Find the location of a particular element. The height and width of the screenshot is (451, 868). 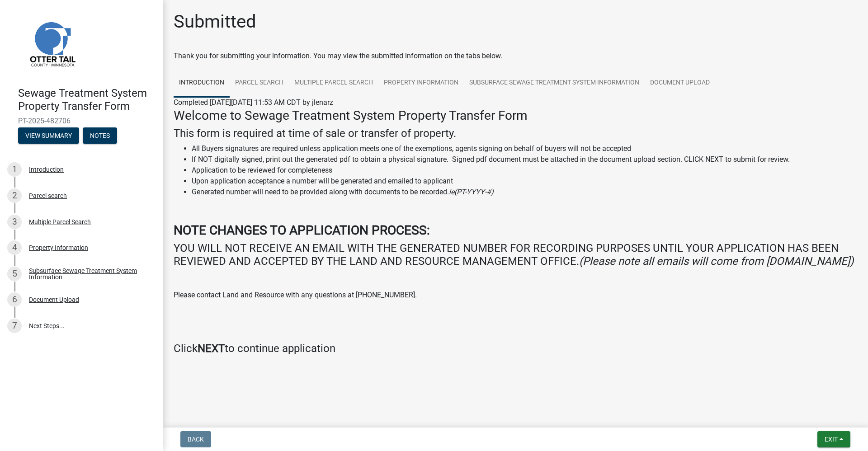

div: Subsurface Sewage Treatment System Information is located at coordinates (89, 274).